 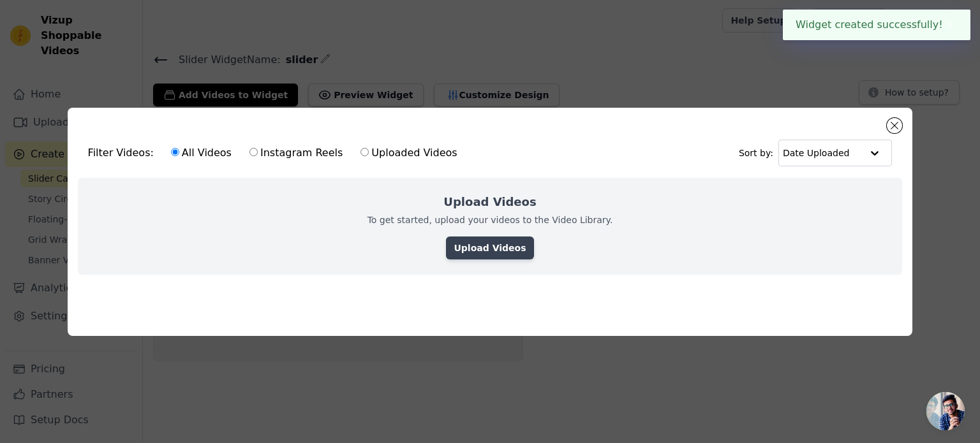 What do you see at coordinates (895, 126) in the screenshot?
I see `button: Close modal` at bounding box center [895, 126].